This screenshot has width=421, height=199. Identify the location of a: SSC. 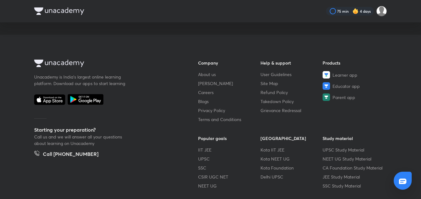
(229, 168).